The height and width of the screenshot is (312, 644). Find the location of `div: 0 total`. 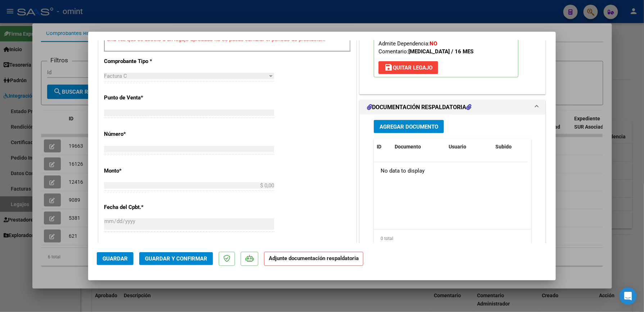

div: 0 total is located at coordinates (453, 239).